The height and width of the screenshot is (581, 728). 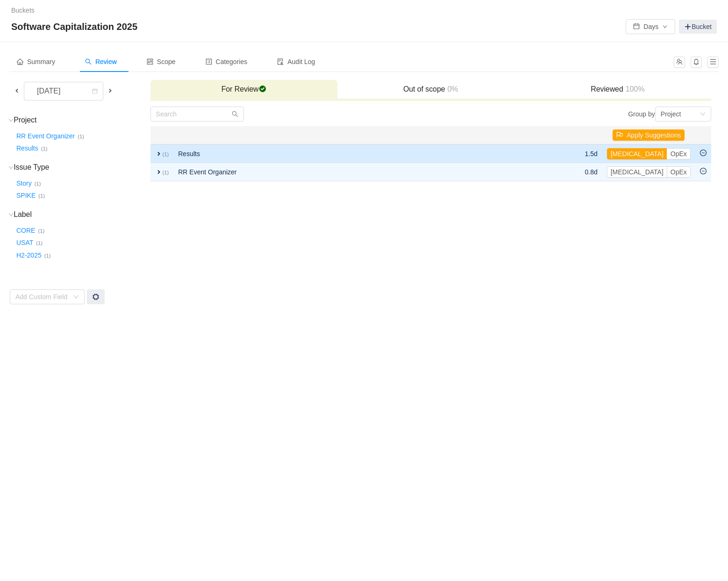 What do you see at coordinates (571, 114) in the screenshot?
I see `div: Group by` at bounding box center [571, 114].